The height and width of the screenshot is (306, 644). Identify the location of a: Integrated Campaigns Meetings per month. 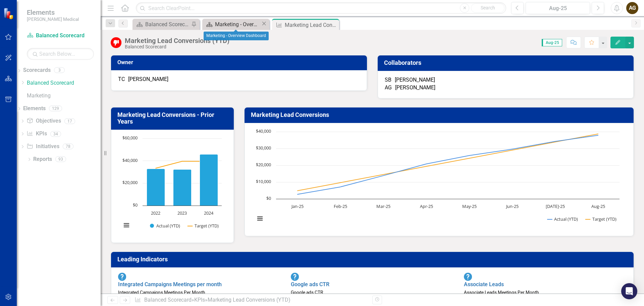
(169, 284).